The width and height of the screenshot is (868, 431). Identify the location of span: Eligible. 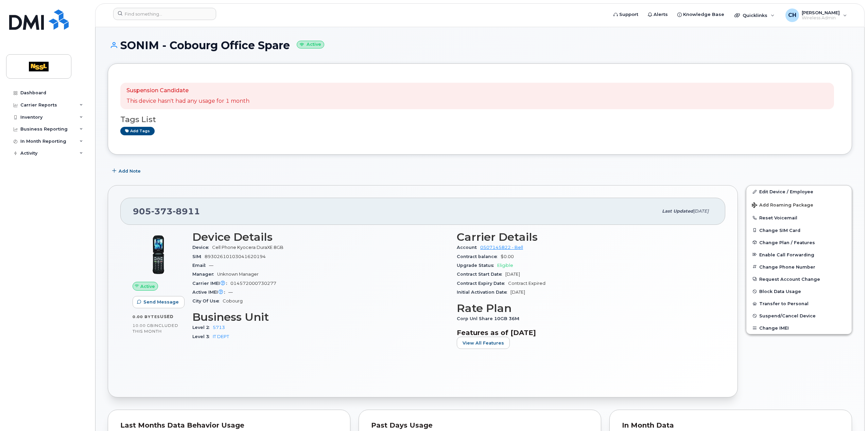
(505, 265).